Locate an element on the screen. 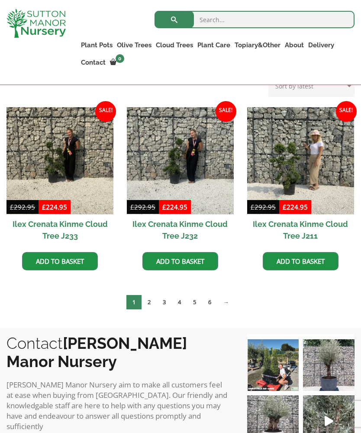  a: 0 is located at coordinates (117, 62).